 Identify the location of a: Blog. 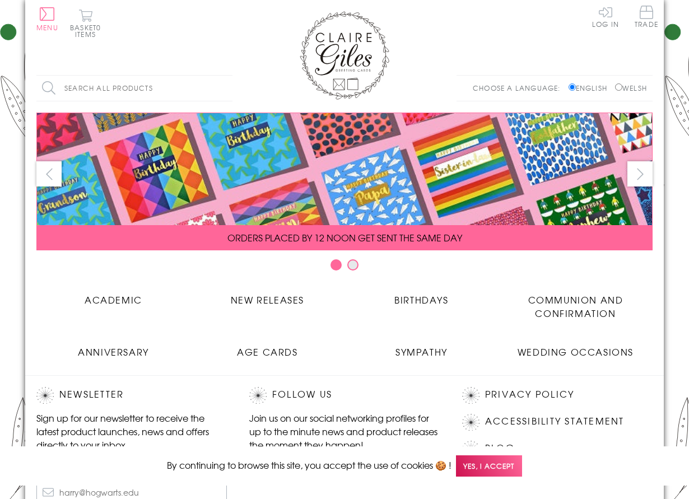
(500, 448).